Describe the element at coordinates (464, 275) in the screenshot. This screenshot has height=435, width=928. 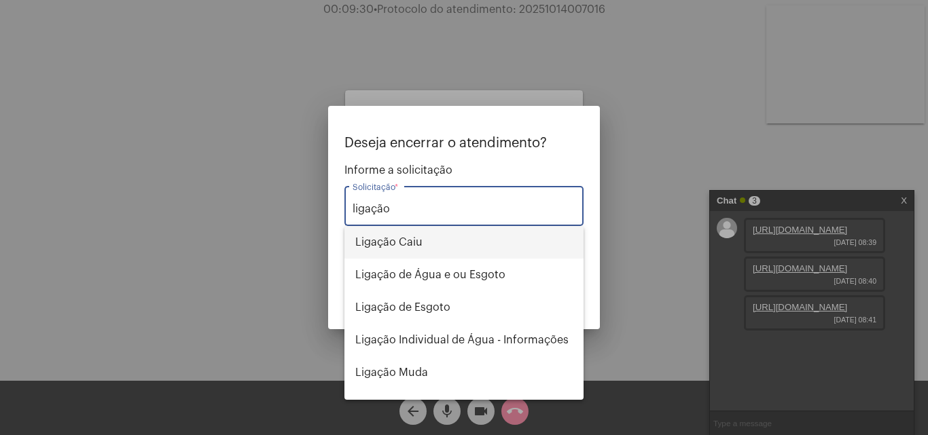
I see `span: Ligação de Água e ou Esgoto` at that location.